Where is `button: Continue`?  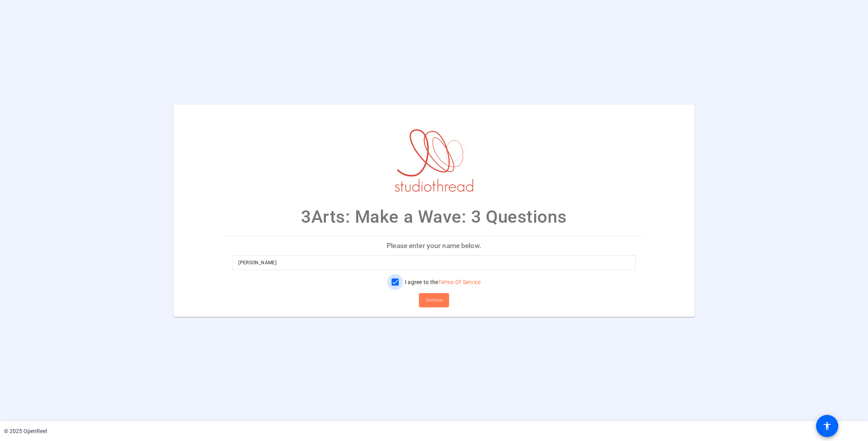
button: Continue is located at coordinates (434, 301).